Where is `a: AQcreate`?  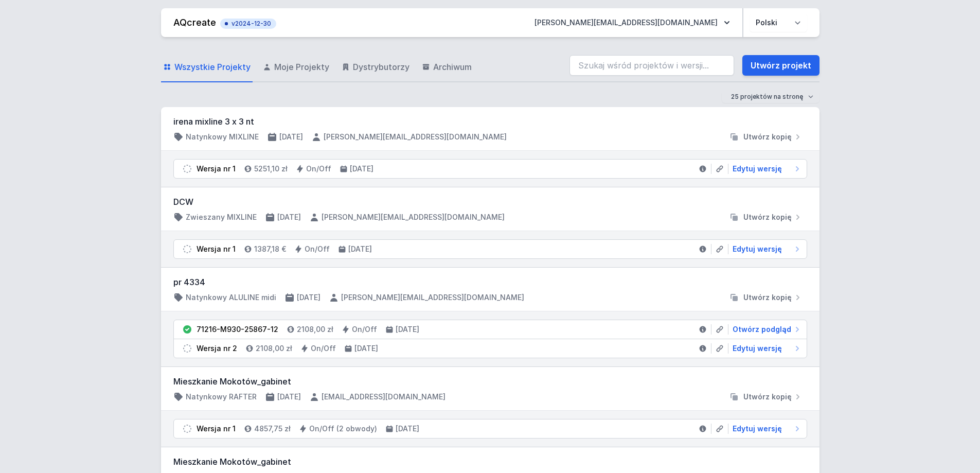 a: AQcreate is located at coordinates (194, 22).